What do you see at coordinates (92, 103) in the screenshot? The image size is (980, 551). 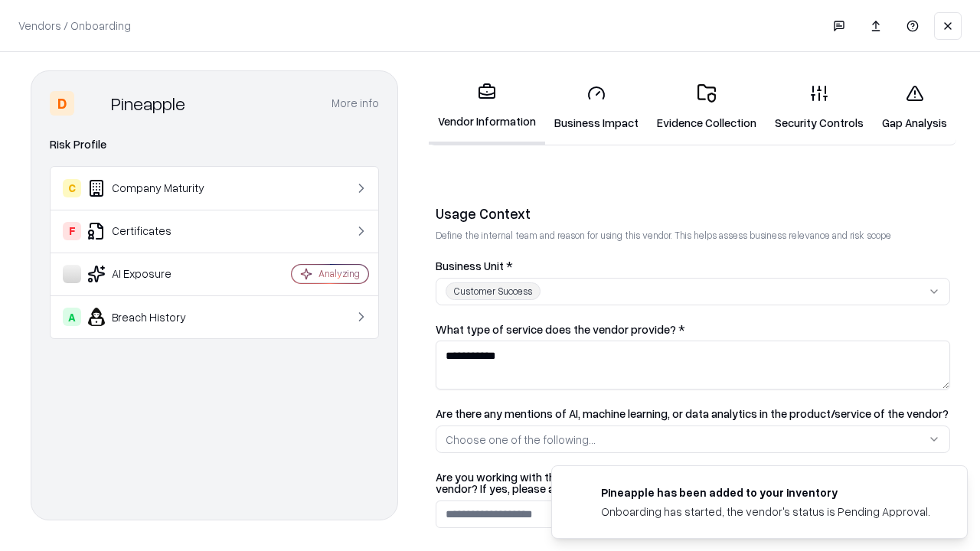 I see `img: Pineapple` at bounding box center [92, 103].